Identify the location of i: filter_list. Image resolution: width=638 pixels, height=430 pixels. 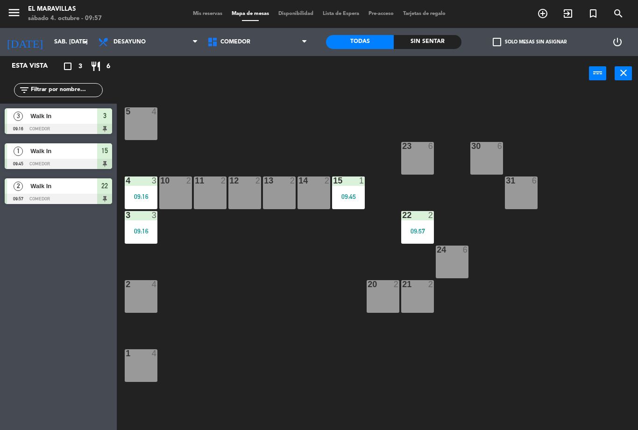
(24, 90).